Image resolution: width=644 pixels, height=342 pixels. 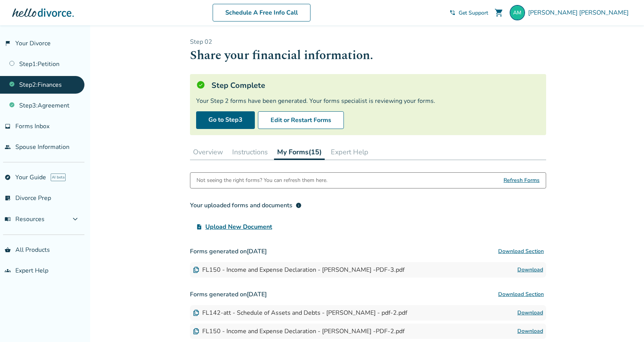 What do you see at coordinates (453, 13) in the screenshot?
I see `span: phone_in_talk` at bounding box center [453, 13].